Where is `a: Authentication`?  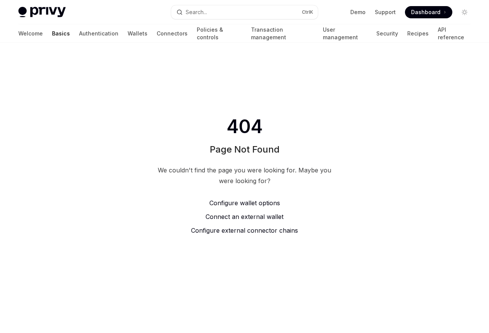
a: Authentication is located at coordinates (99, 34).